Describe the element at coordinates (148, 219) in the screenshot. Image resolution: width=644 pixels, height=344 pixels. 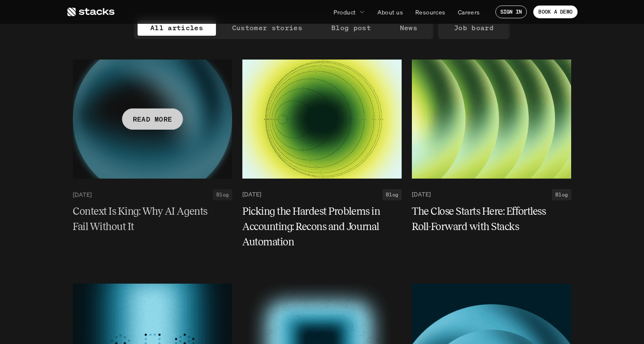
I see `h5: Context Is King: Why AI Agents Fail Without It` at that location.